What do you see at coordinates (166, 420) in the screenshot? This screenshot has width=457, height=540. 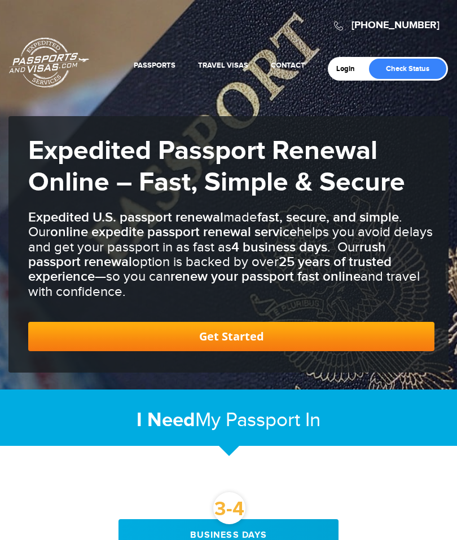 I see `strong: I Need` at bounding box center [166, 420].